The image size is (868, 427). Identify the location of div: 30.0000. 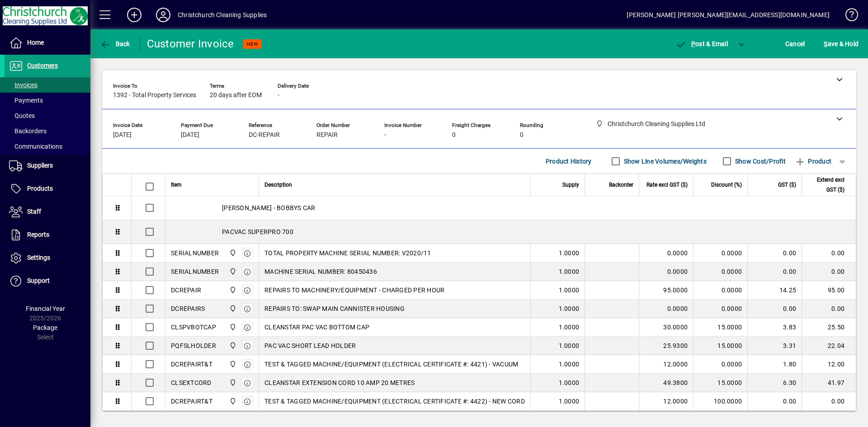
(666, 327).